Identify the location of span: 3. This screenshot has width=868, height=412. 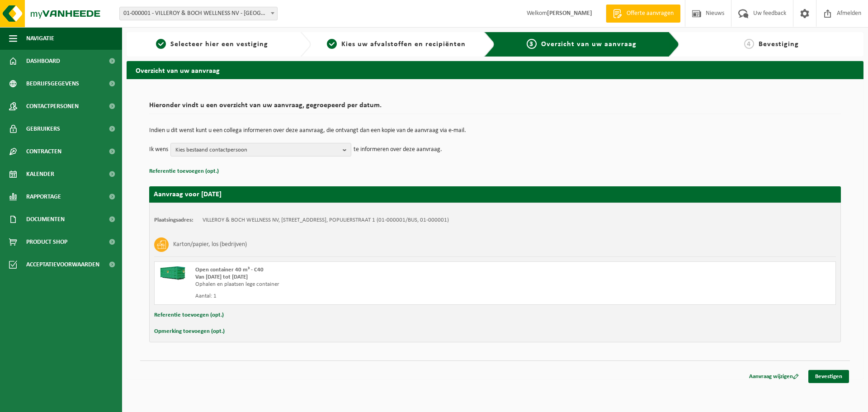
(531, 44).